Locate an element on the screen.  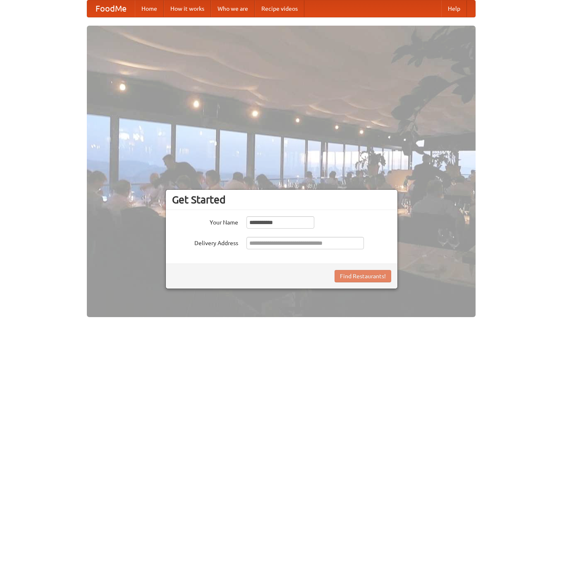
a: How it works is located at coordinates (187, 9).